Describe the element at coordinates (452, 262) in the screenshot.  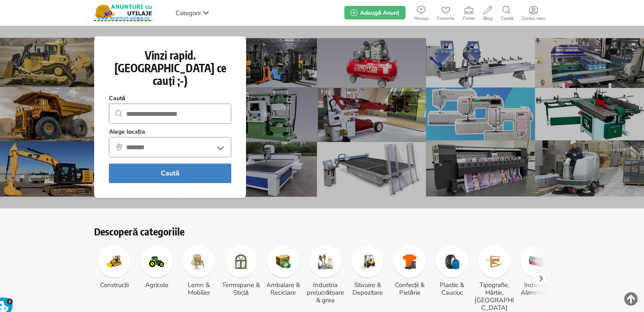
I see `img: Plastic & Cauciuc` at that location.